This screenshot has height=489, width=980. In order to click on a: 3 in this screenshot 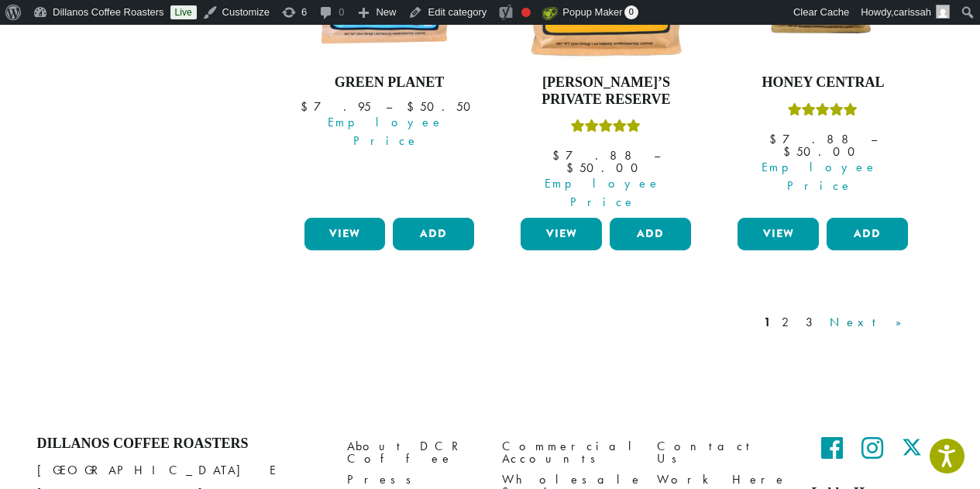, I will do `click(811, 322)`.